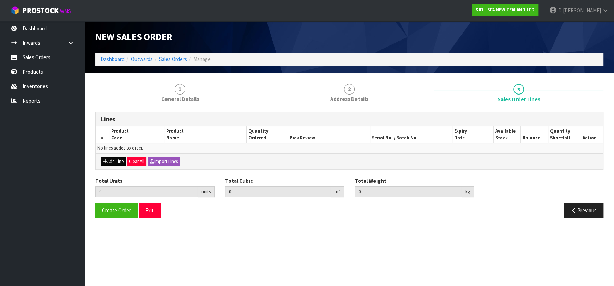 This screenshot has height=286, width=614. Describe the element at coordinates (408, 192) in the screenshot. I see `input: Total Weight` at that location.